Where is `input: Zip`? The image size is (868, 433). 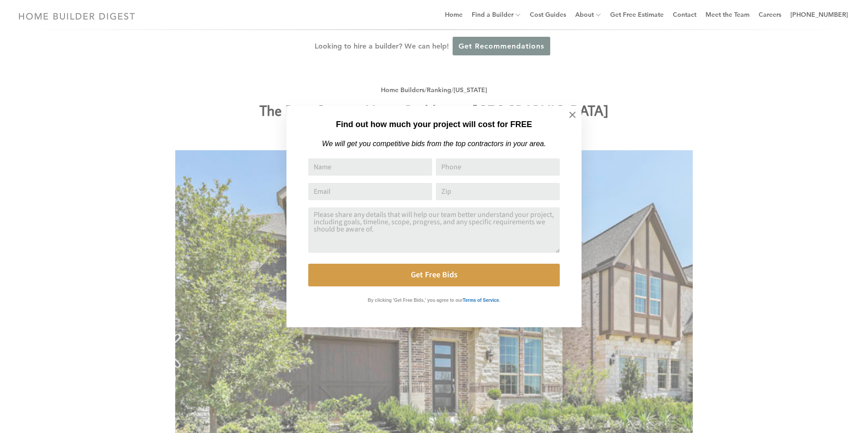
input: Zip is located at coordinates (498, 192).